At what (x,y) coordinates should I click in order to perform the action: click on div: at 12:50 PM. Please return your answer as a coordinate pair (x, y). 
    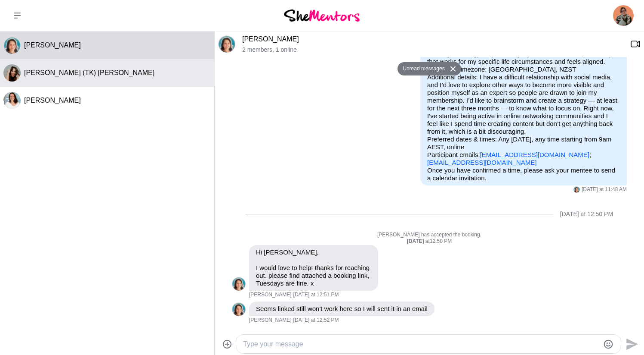
    Looking at the image, I should click on (430, 241).